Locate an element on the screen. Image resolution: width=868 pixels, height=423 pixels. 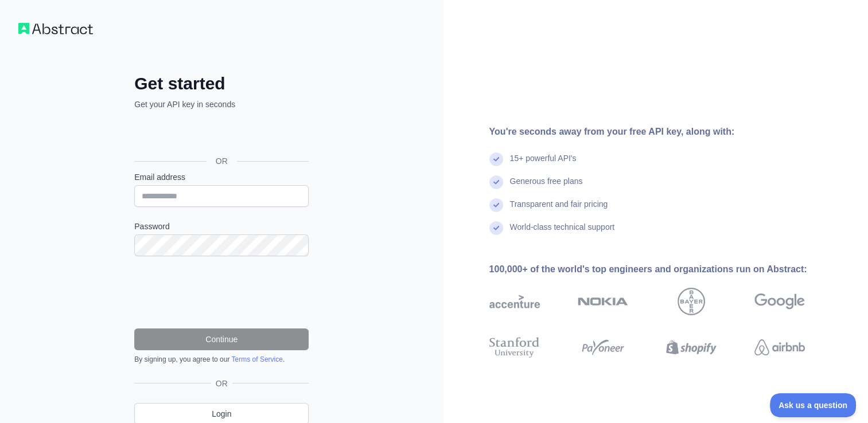
img: stanford university is located at coordinates (514, 347).